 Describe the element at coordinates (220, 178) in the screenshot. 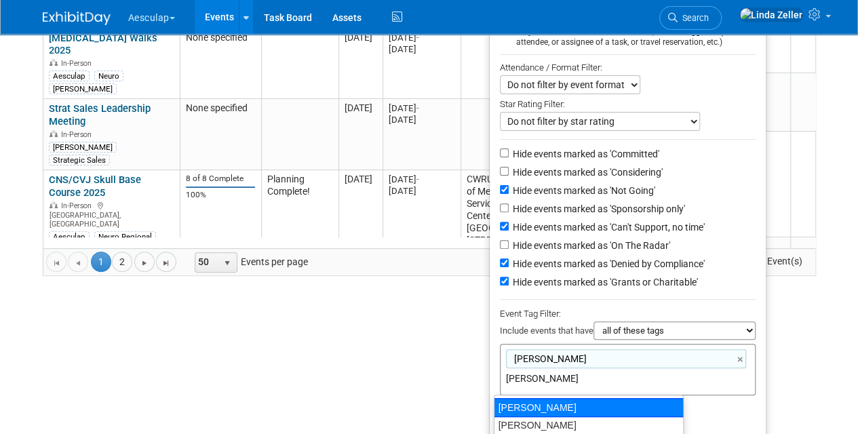

I see `div: 8 of 8 Complete` at that location.